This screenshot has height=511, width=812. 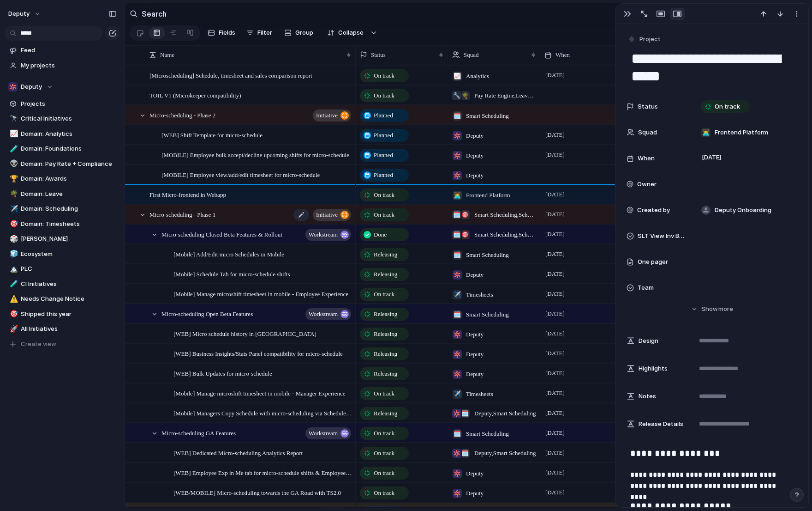 I want to click on span: [Mobile] Schedule Tab for micro-schedule shifts, so click(x=232, y=273).